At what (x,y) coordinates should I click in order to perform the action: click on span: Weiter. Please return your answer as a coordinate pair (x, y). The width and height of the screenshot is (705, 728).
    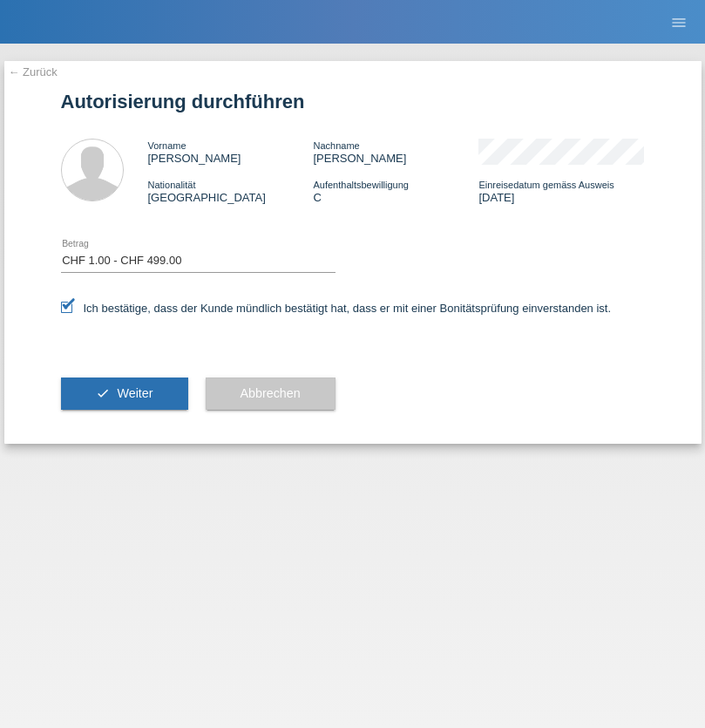
    Looking at the image, I should click on (134, 393).